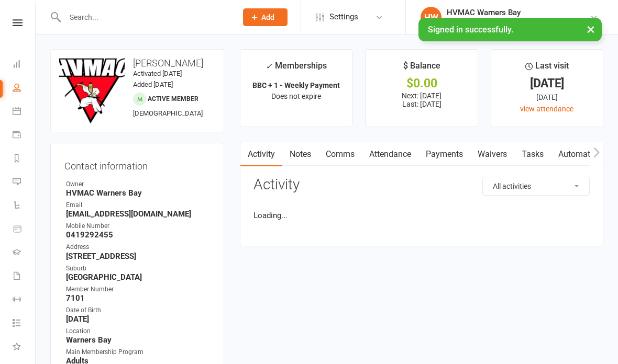 This screenshot has width=618, height=364. Describe the element at coordinates (24, 230) in the screenshot. I see `a: Product Sales` at that location.